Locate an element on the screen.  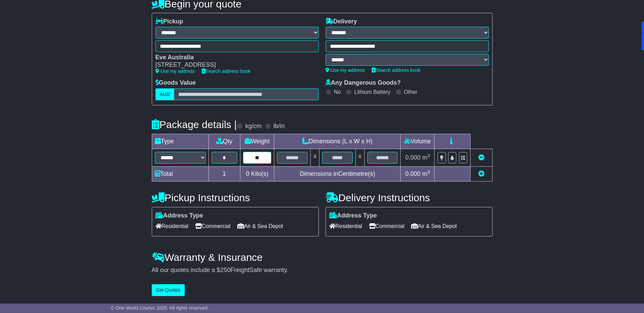
span: 0 is located at coordinates (247, 174).